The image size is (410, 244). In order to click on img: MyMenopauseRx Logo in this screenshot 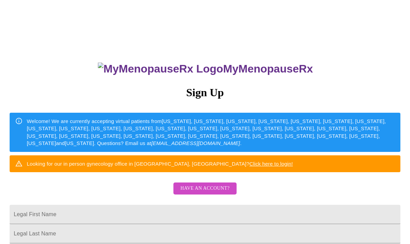, I will do `click(160, 69)`.